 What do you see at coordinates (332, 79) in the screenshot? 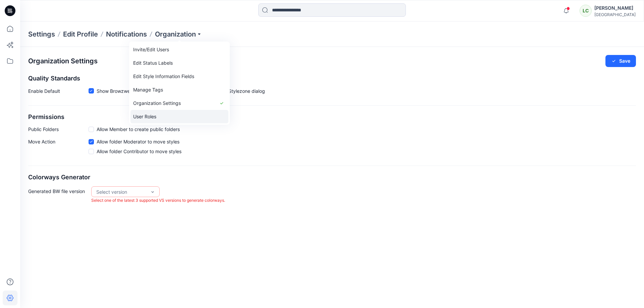
I see `h2: Quality Standards` at bounding box center [332, 79].